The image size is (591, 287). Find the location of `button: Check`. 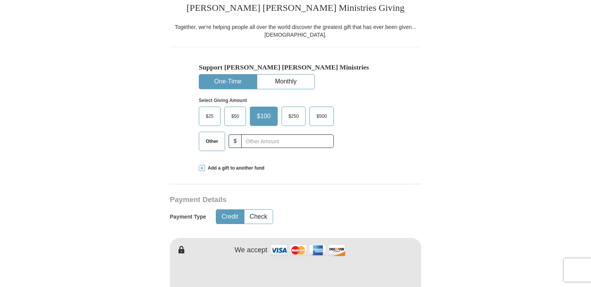

button: Check is located at coordinates (258, 217).